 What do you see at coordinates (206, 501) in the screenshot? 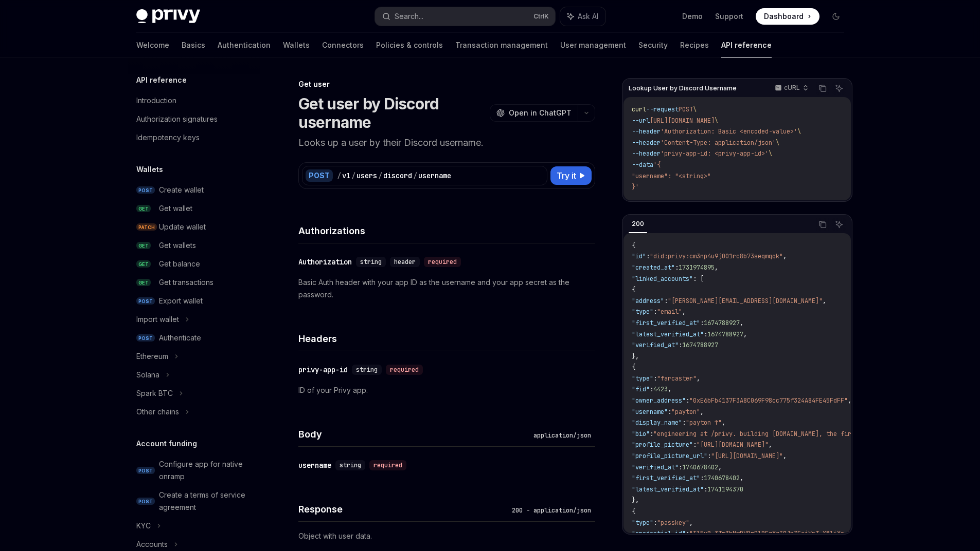
I see `div: Create a terms of service agreement` at bounding box center [206, 501].